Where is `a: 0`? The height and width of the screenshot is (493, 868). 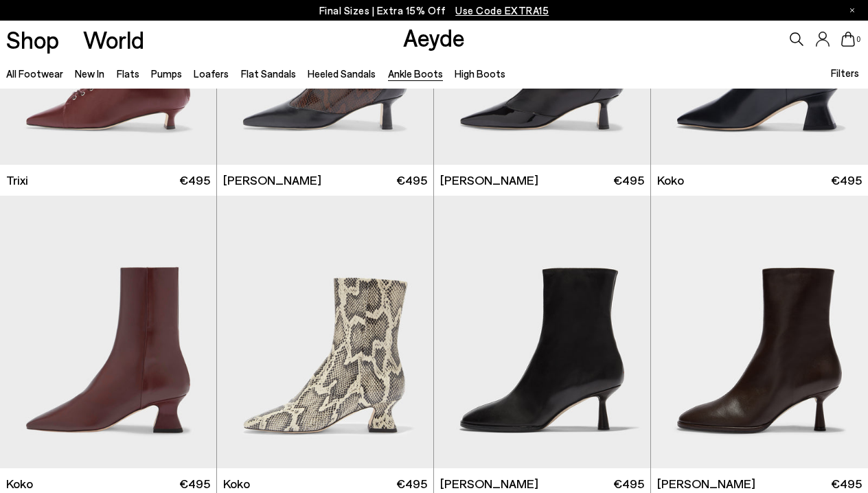
a: 0 is located at coordinates (848, 39).